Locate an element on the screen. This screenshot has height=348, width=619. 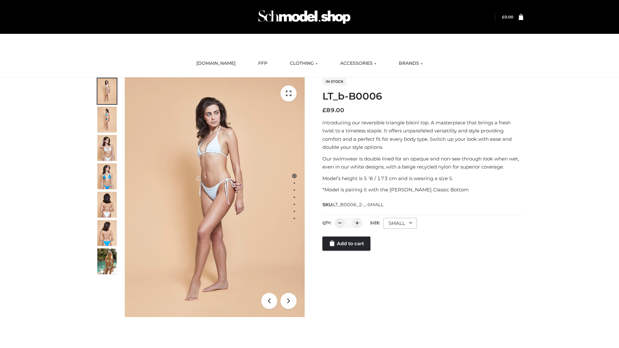
p: Our swimwear is double lined for an opaque and non-see-through look when wet, even in our white d... is located at coordinates (423, 163).